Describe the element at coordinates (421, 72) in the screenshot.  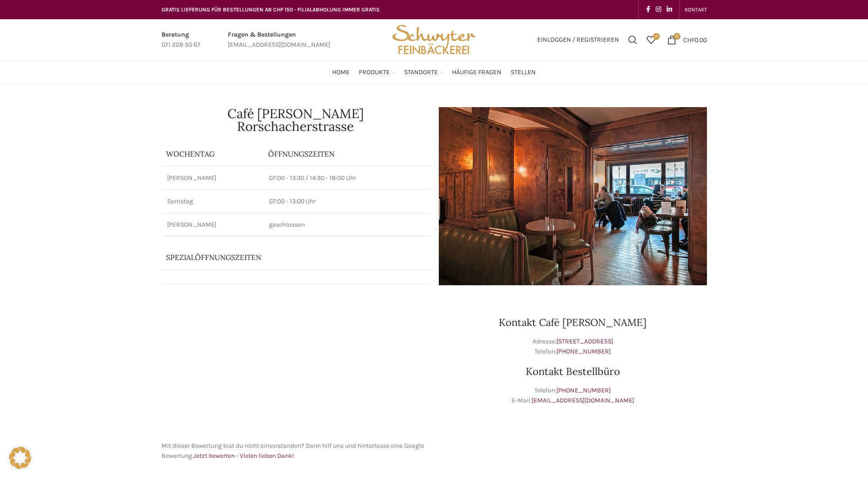
I see `span: Standorte` at that location.